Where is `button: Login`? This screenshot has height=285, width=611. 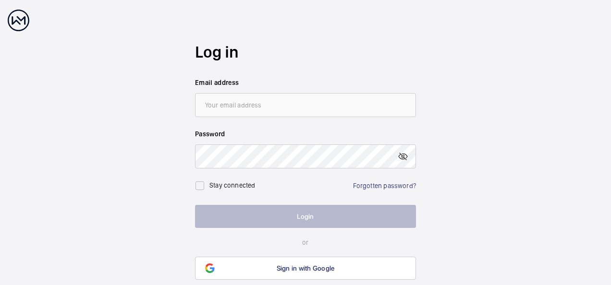
button: Login is located at coordinates (306, 217).